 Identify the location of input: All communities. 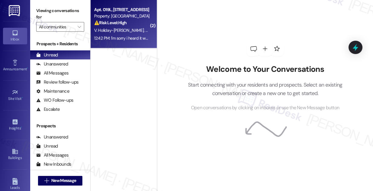
(57, 27).